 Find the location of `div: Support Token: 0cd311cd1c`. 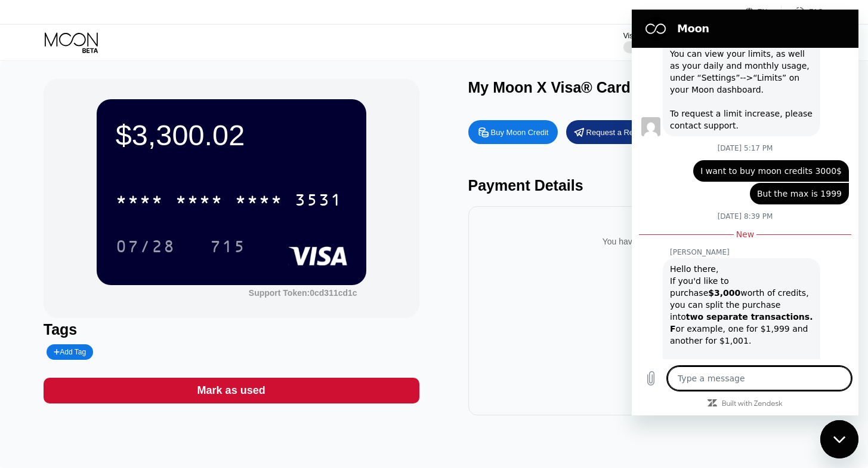

div: Support Token: 0cd311cd1c is located at coordinates (303, 293).